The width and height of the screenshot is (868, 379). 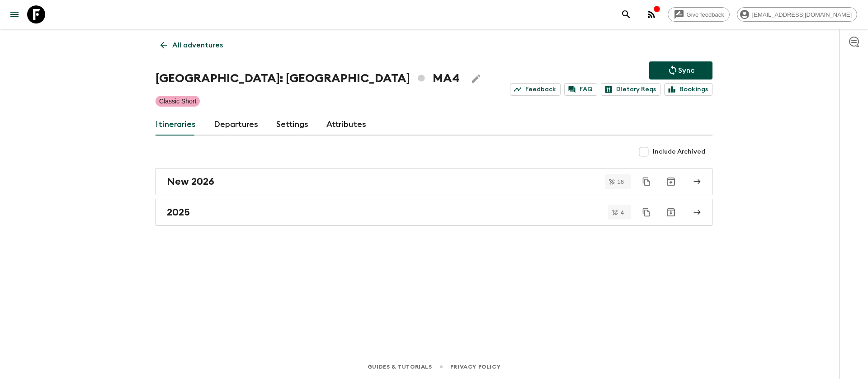 I want to click on a: 2025, so click(x=434, y=212).